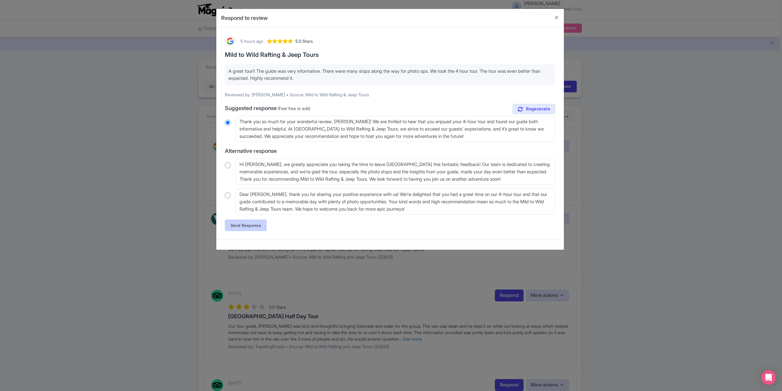 The height and width of the screenshot is (391, 782). I want to click on span: 5.0 Stars, so click(304, 41).